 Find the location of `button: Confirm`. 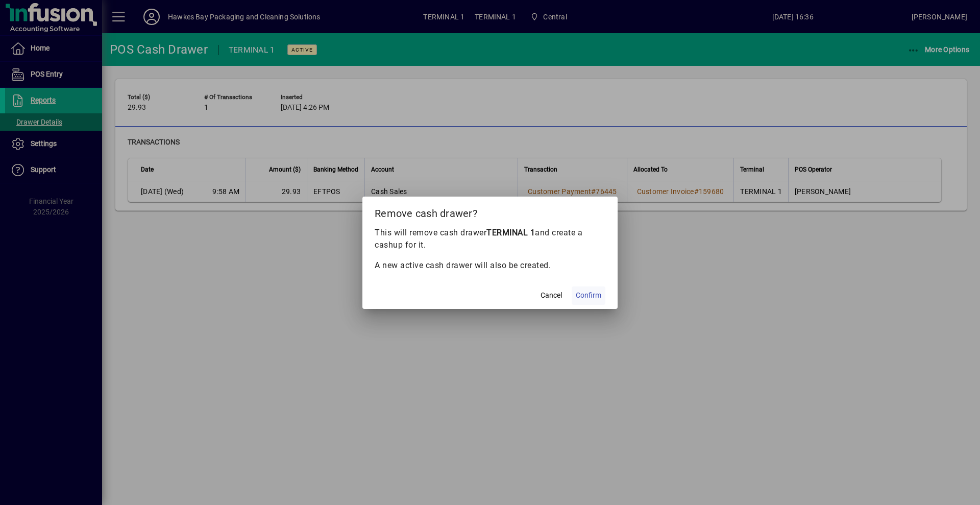

button: Confirm is located at coordinates (588, 296).